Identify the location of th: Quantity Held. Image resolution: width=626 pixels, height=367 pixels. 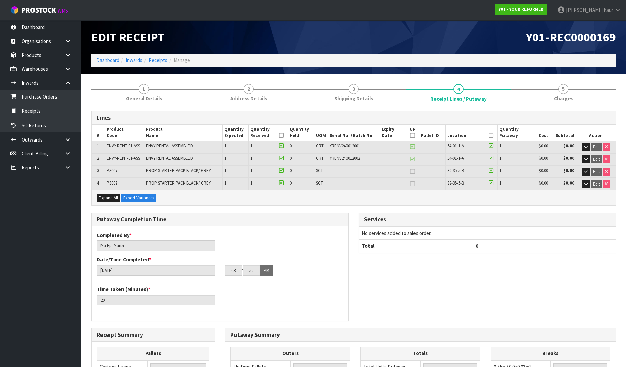
(301, 133).